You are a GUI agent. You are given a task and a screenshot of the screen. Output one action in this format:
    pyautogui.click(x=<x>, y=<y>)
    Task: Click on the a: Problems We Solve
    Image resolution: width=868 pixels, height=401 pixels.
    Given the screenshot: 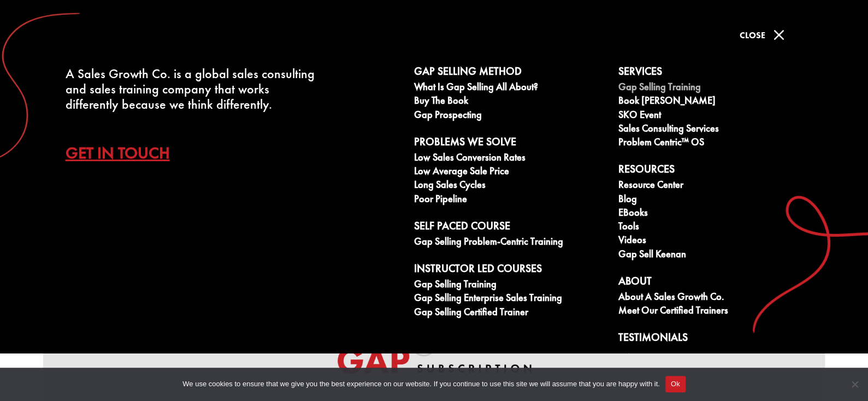 What is the action you would take?
    pyautogui.click(x=509, y=144)
    